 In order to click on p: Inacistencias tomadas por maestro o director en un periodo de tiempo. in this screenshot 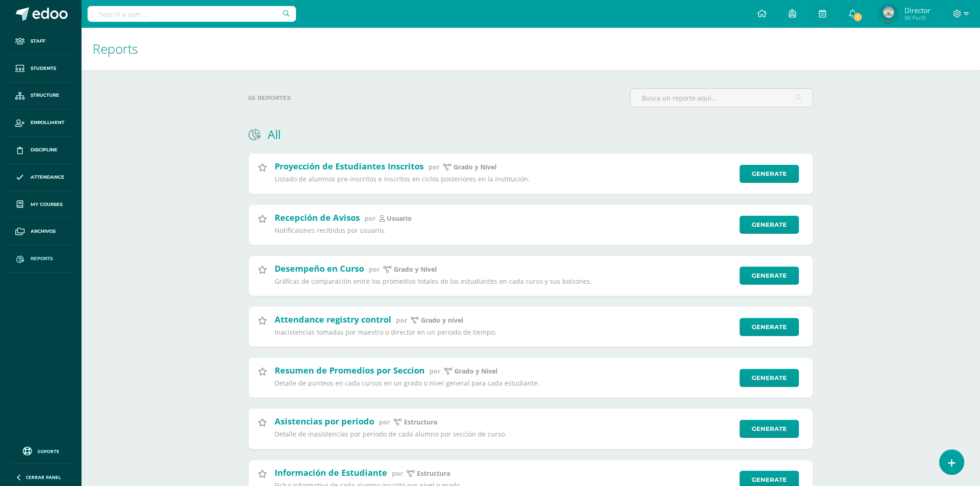, I will do `click(504, 332)`.